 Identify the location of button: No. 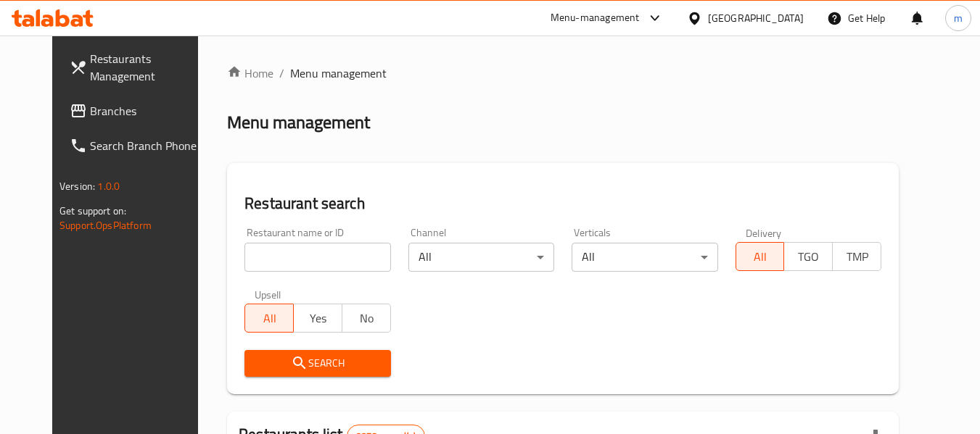
(366, 318).